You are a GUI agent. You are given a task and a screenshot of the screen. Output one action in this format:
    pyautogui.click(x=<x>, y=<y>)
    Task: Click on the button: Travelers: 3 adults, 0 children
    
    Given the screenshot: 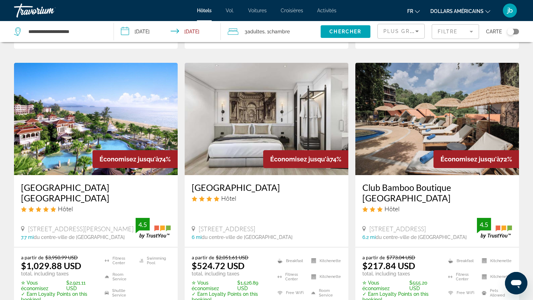 What is the action you would take?
    pyautogui.click(x=271, y=32)
    